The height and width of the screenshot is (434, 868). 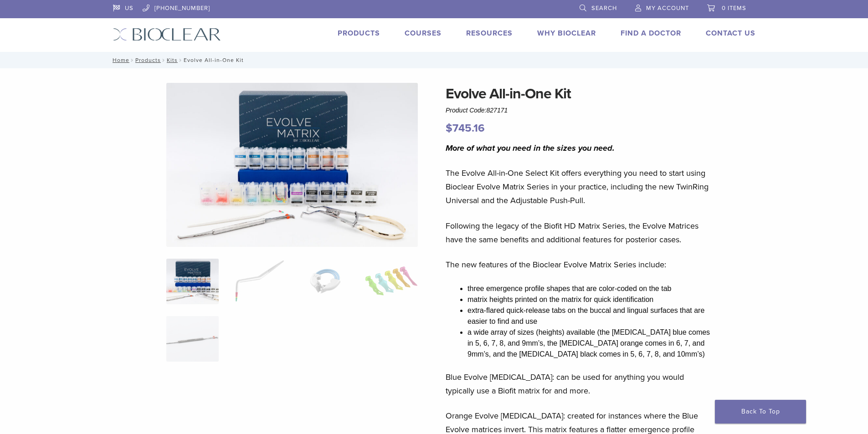 I want to click on h1: Evolve All-in-One Kit, so click(x=579, y=94).